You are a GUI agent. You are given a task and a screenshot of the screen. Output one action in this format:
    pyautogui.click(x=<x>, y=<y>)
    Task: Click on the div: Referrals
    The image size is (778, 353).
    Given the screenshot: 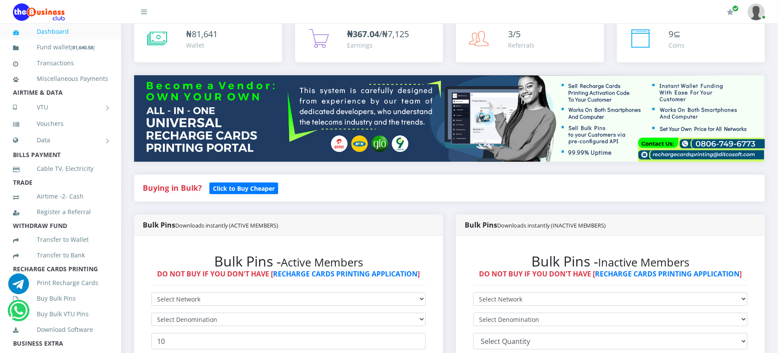 What is the action you would take?
    pyautogui.click(x=521, y=45)
    